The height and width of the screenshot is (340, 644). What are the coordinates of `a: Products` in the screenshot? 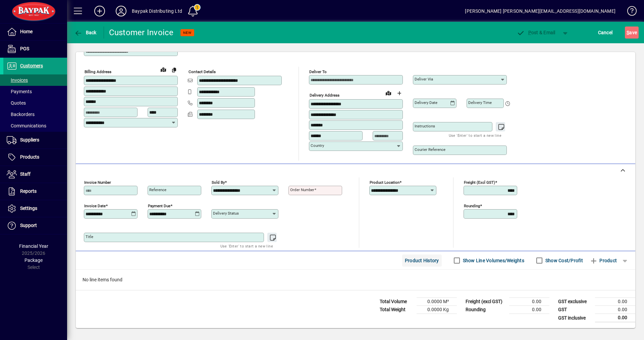 It's located at (35, 157).